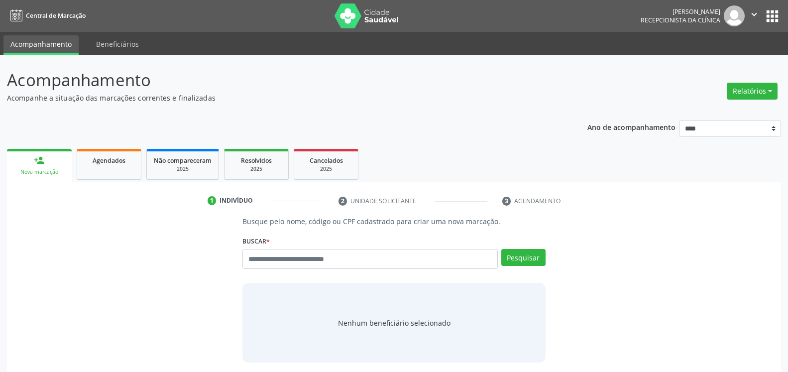 The width and height of the screenshot is (788, 372). Describe the element at coordinates (39, 160) in the screenshot. I see `div: person_add` at that location.